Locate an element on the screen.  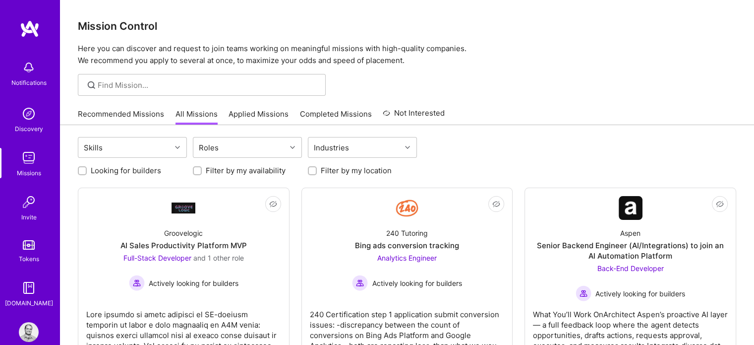
img: User Avatar is located at coordinates (29, 332).